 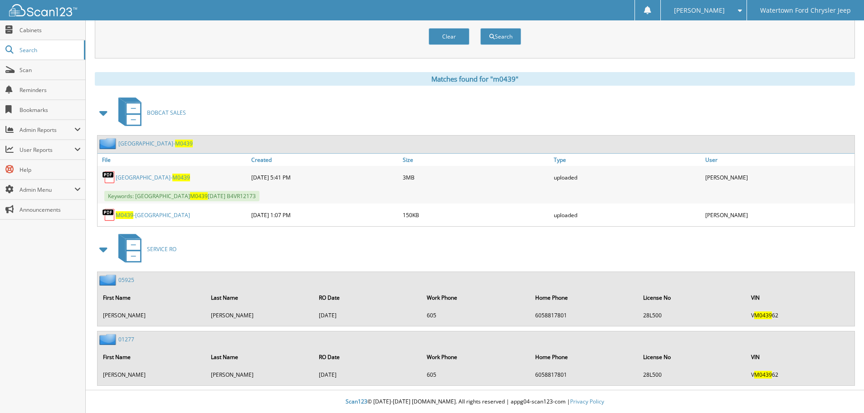 What do you see at coordinates (50, 90) in the screenshot?
I see `span: Reminders` at bounding box center [50, 90].